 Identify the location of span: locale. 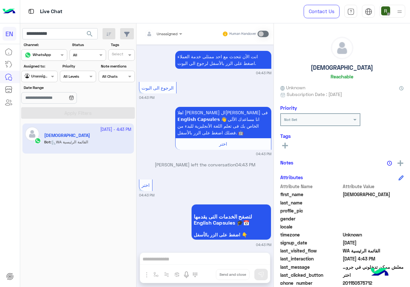
(310, 227).